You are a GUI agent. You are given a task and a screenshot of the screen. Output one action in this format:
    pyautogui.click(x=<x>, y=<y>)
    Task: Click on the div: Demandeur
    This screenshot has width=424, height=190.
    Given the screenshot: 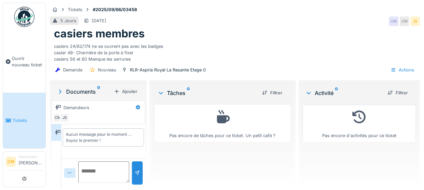 What is the action you would take?
    pyautogui.click(x=31, y=157)
    